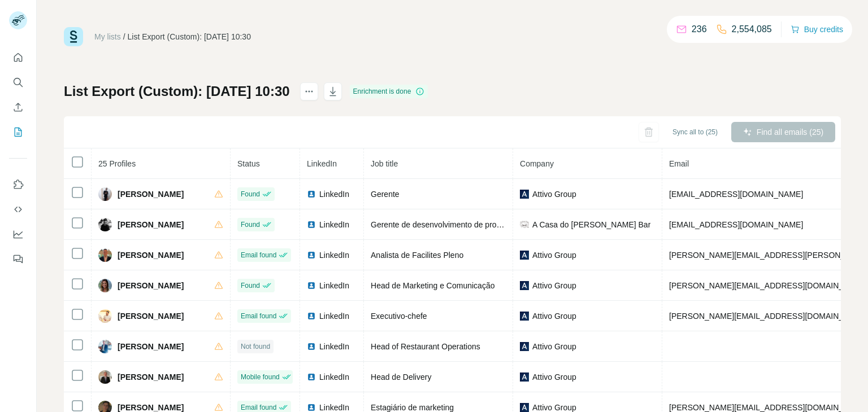 Image resolution: width=868 pixels, height=412 pixels. Describe the element at coordinates (817, 29) in the screenshot. I see `button: Buy credits` at that location.